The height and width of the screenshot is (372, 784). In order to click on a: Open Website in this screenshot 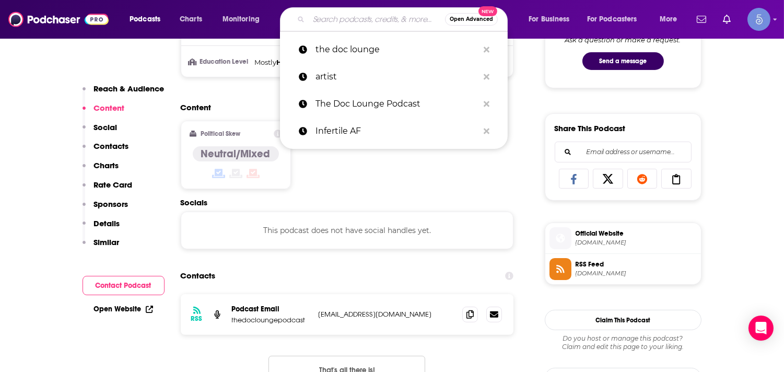, I will do `click(123, 309)`.